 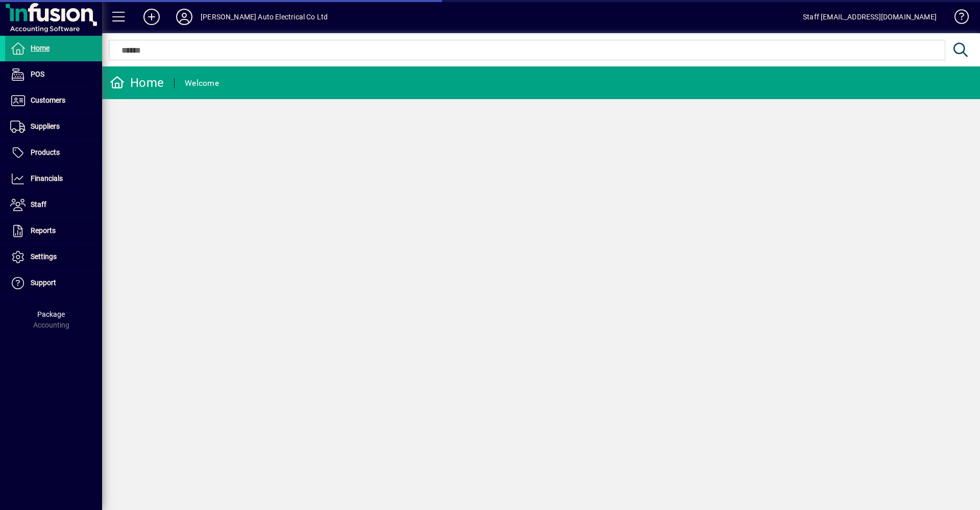 I want to click on span: Staff, so click(x=38, y=204).